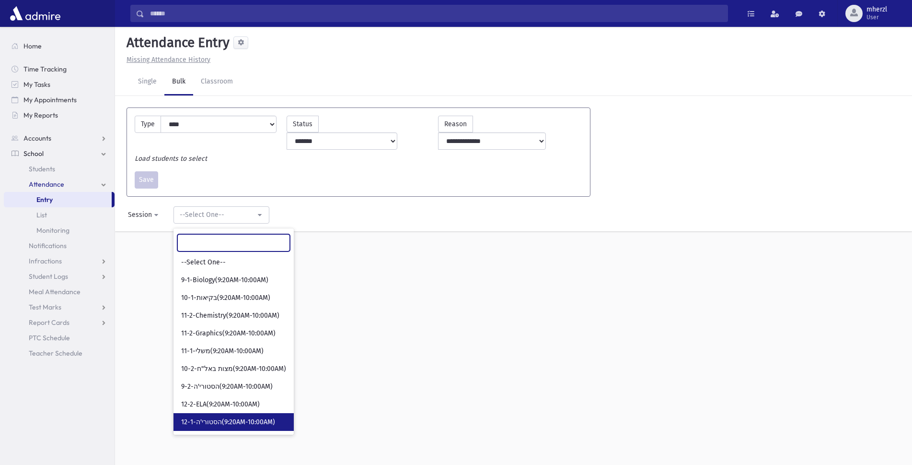 Image resolution: width=912 pixels, height=465 pixels. Describe the element at coordinates (140, 214) in the screenshot. I see `div: Session` at that location.